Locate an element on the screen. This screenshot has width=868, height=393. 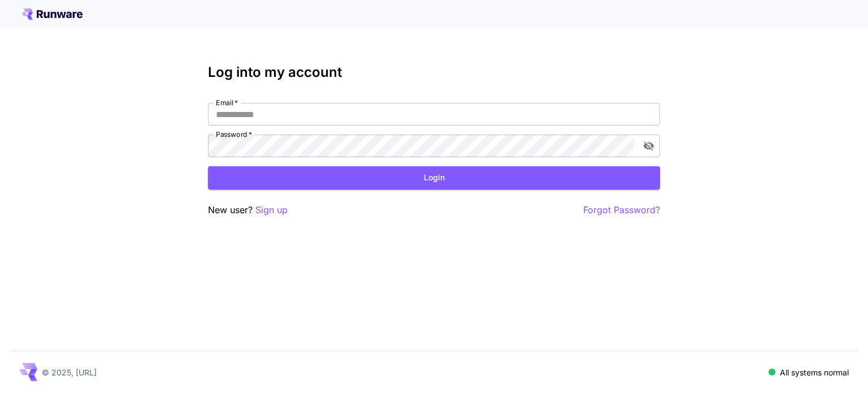
label: Email is located at coordinates (227, 102).